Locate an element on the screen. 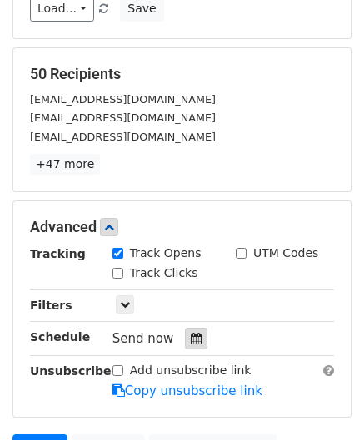 Image resolution: width=364 pixels, height=440 pixels. h5: 50 Recipients is located at coordinates (181, 74).